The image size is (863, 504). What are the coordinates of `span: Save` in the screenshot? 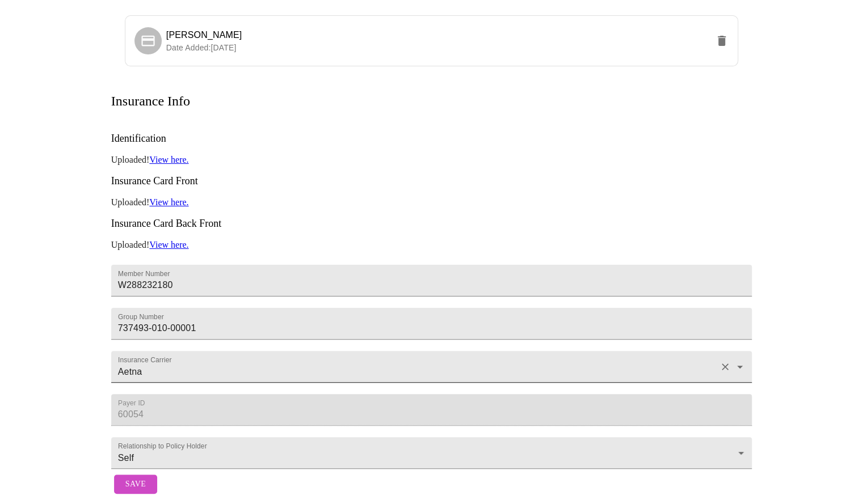 It's located at (135, 484).